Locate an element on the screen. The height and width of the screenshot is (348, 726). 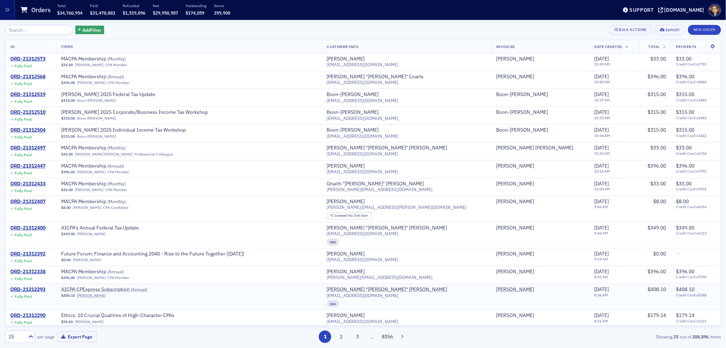
time: 10:37 AM is located at coordinates (602, 100).